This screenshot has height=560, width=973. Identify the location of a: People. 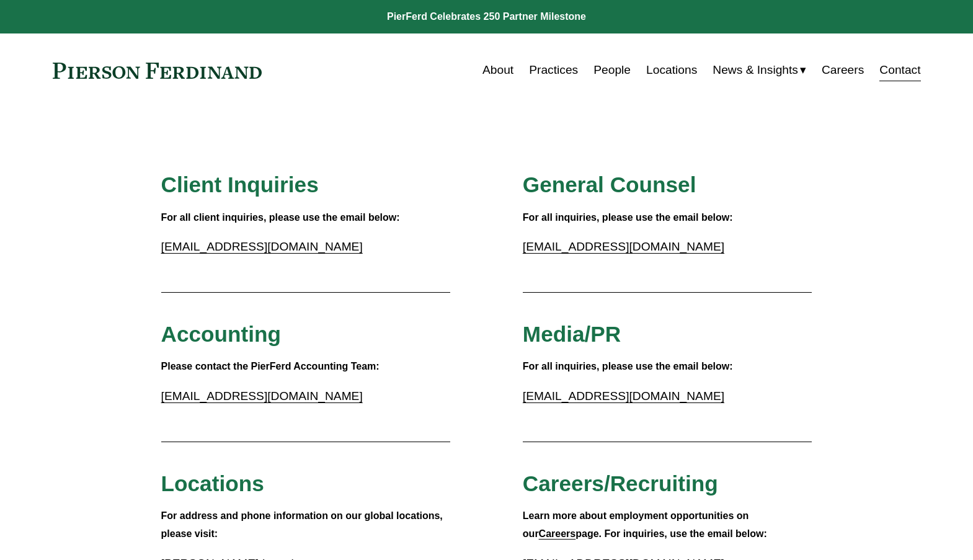
(612, 70).